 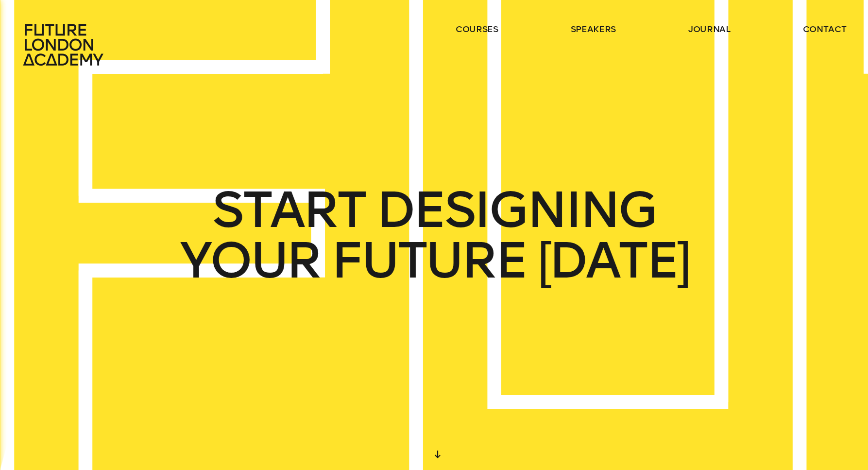 What do you see at coordinates (825, 29) in the screenshot?
I see `a: contact` at bounding box center [825, 29].